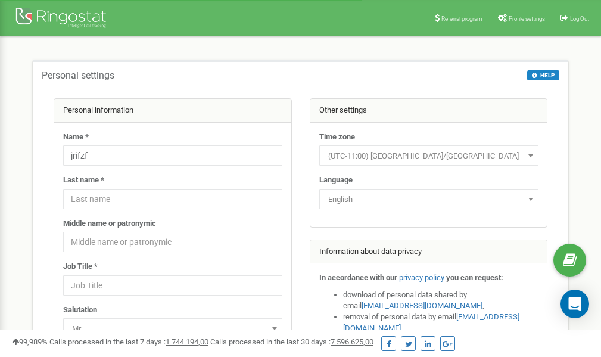 The height and width of the screenshot is (357, 601). Describe the element at coordinates (187, 341) in the screenshot. I see `u: 1 744 194,00` at that location.